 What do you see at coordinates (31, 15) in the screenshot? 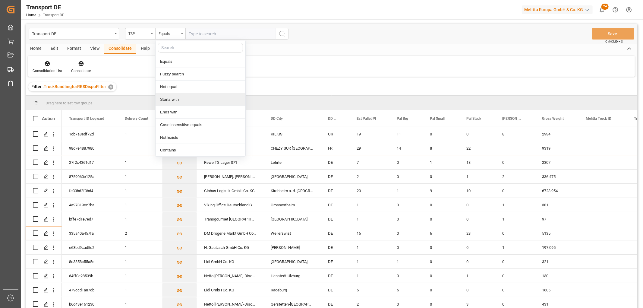
I see `a: Home` at bounding box center [31, 15].